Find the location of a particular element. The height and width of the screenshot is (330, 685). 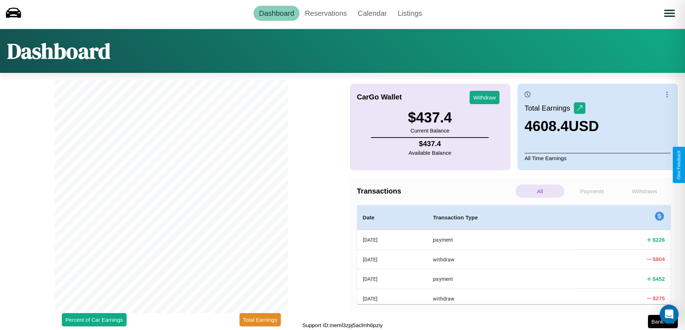

h3: 4608.4 USD is located at coordinates (562, 126).